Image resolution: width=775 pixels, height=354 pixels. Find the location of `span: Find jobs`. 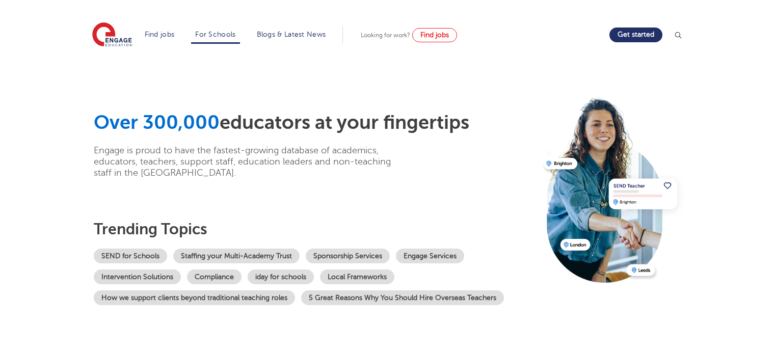

span: Find jobs is located at coordinates (435, 35).